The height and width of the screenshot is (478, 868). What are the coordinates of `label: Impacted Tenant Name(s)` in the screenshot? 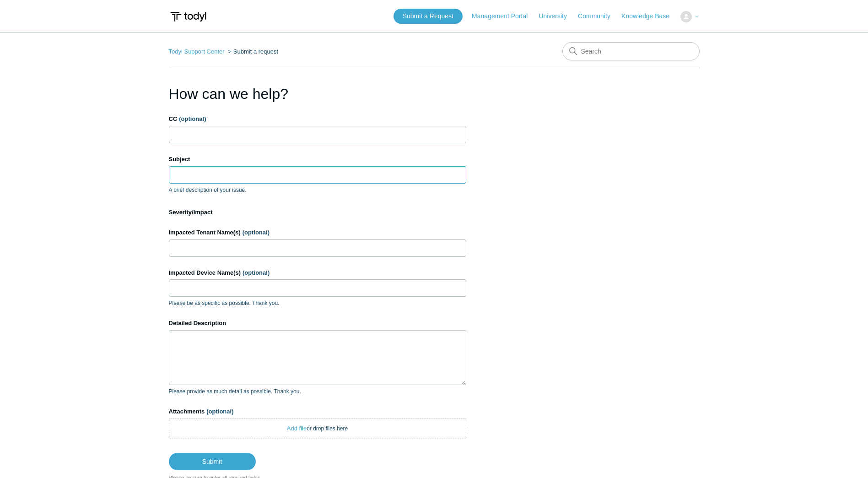 It's located at (318, 233).